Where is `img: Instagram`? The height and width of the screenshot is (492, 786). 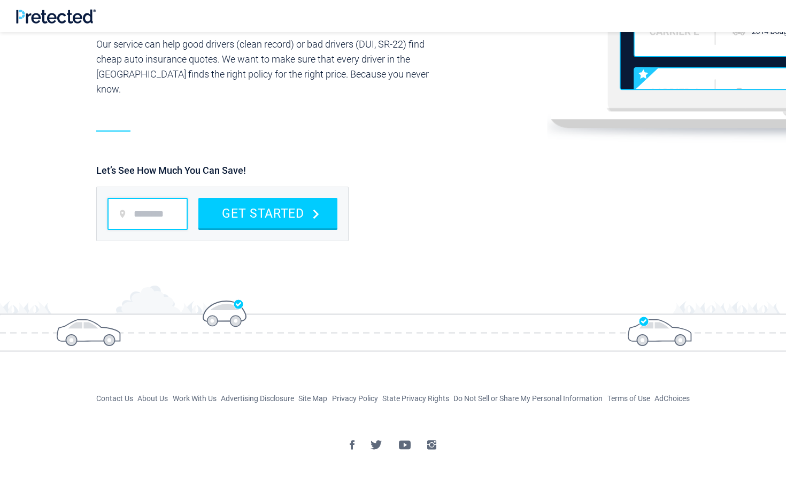
img: Instagram is located at coordinates (431, 445).